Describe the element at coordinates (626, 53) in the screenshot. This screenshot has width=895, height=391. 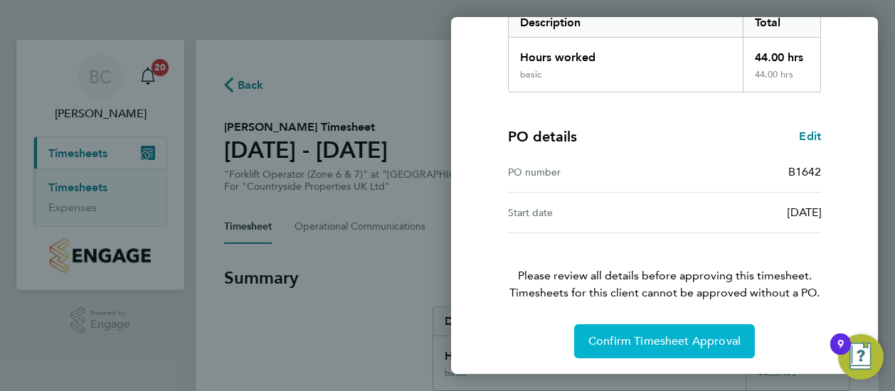
I see `div: Hours worked` at that location.